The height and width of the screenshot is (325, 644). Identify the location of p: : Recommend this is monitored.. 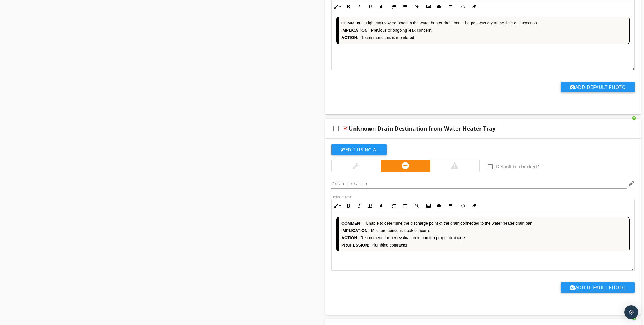
(484, 38).